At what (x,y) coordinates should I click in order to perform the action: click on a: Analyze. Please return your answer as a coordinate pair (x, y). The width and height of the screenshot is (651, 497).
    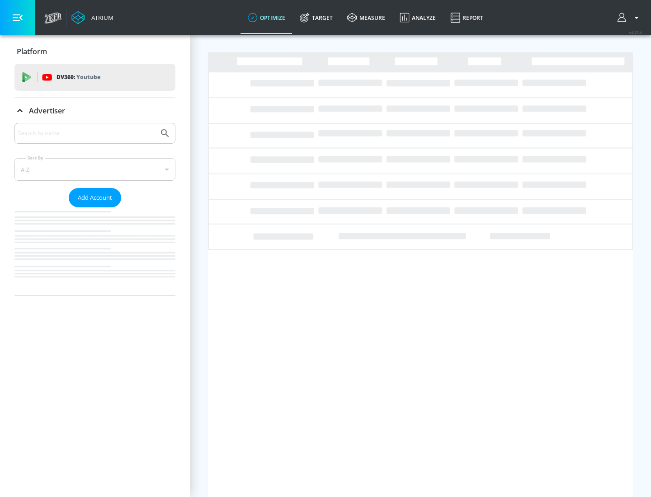
    Looking at the image, I should click on (418, 18).